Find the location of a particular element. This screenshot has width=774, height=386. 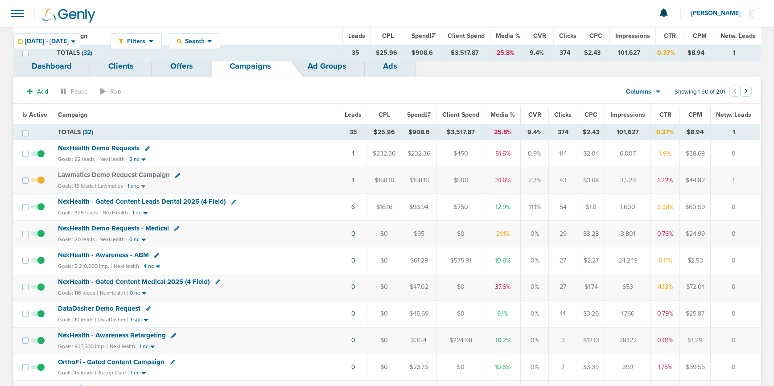

td: 3 is located at coordinates (563, 341).